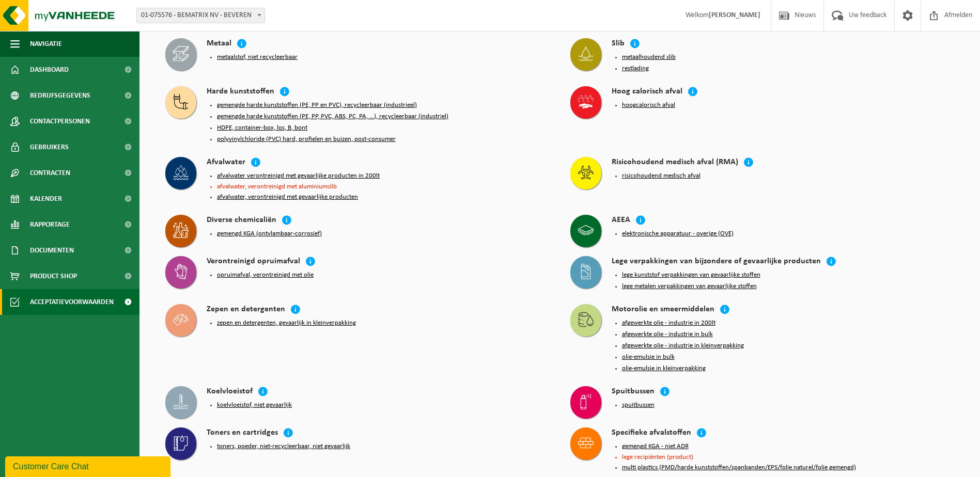  Describe the element at coordinates (287, 197) in the screenshot. I see `button: afvalwater, verontreinigd met gevaarlijke producten` at that location.